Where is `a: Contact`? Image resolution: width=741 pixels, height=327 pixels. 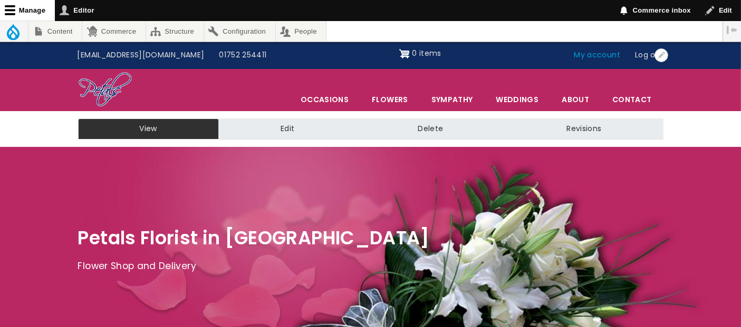
a: Contact is located at coordinates (631, 100).